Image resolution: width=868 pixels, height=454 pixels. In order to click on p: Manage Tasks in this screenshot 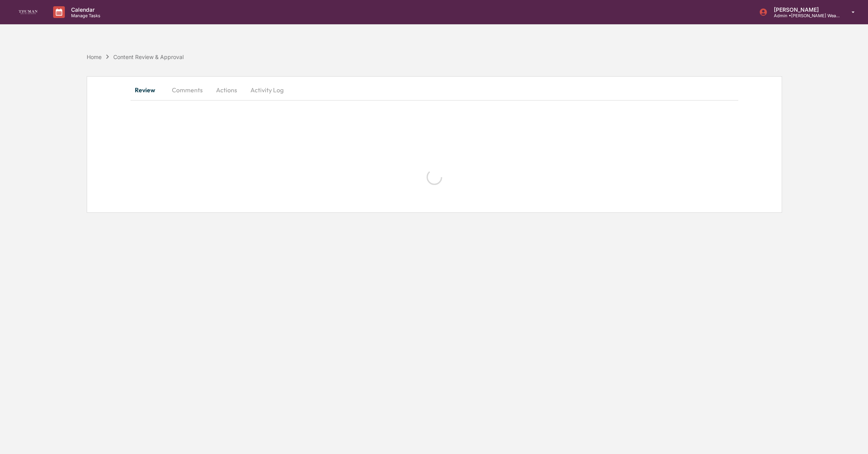, I will do `click(84, 15)`.